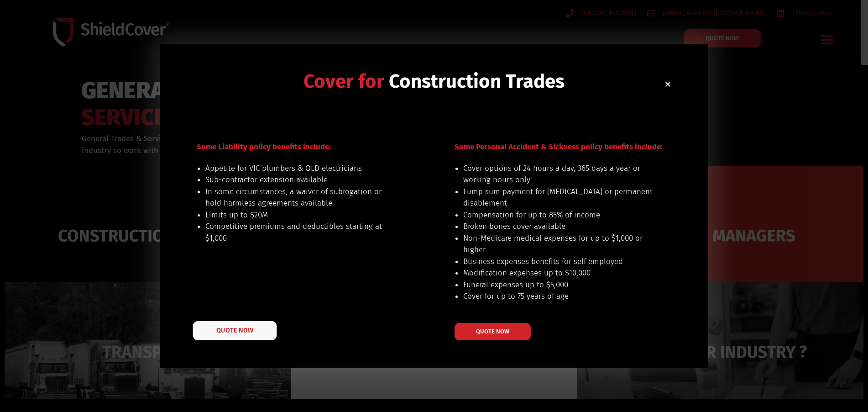  What do you see at coordinates (558, 296) in the screenshot?
I see `li: Cover for up to 75 years of age` at bounding box center [558, 296].